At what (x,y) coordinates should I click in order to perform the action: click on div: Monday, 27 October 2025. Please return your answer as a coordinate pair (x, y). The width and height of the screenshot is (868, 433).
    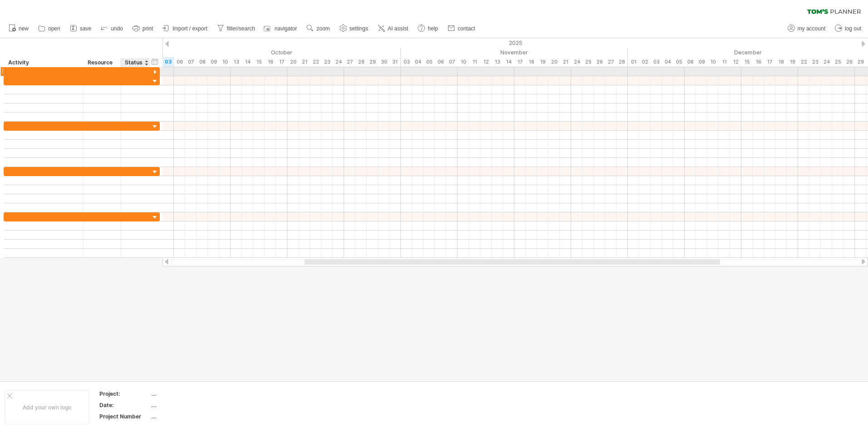
    Looking at the image, I should click on (349, 62).